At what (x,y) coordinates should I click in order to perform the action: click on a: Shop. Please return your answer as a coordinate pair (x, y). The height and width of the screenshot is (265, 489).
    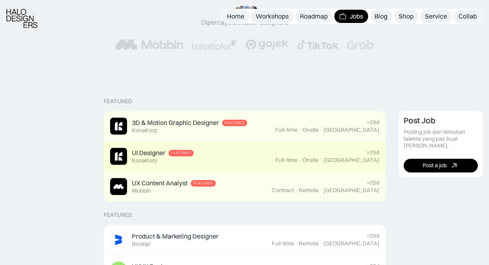
    Looking at the image, I should click on (406, 16).